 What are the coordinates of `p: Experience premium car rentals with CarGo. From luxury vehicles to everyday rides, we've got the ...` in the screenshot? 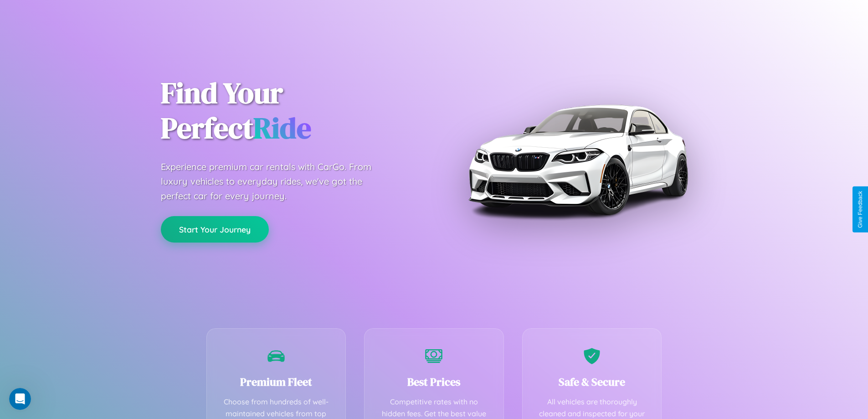 It's located at (274, 182).